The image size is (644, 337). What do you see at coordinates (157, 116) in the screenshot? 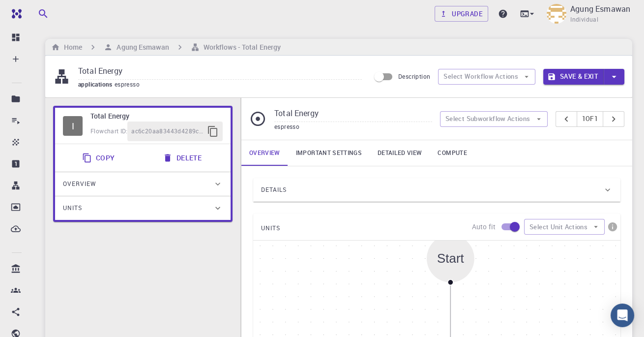
I see `h6: Total Energy` at bounding box center [157, 116].